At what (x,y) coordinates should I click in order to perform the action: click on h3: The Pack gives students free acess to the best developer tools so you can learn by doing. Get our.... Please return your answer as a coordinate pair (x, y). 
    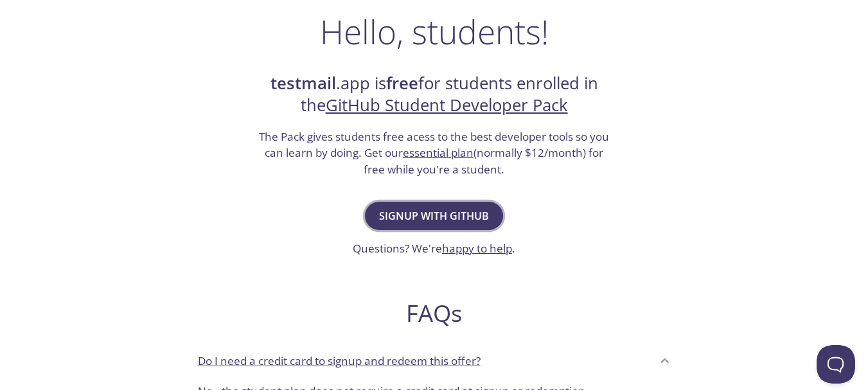
    Looking at the image, I should click on (434, 153).